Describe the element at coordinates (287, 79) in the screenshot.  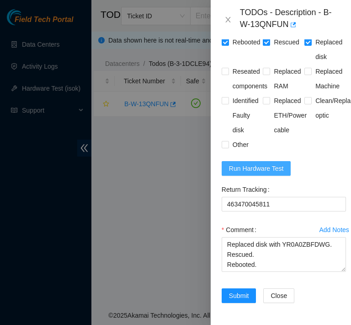
I see `span: Replaced RAM` at that location.